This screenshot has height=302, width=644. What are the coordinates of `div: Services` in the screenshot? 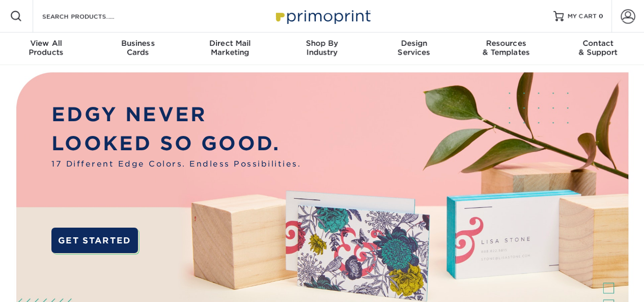 It's located at (414, 48).